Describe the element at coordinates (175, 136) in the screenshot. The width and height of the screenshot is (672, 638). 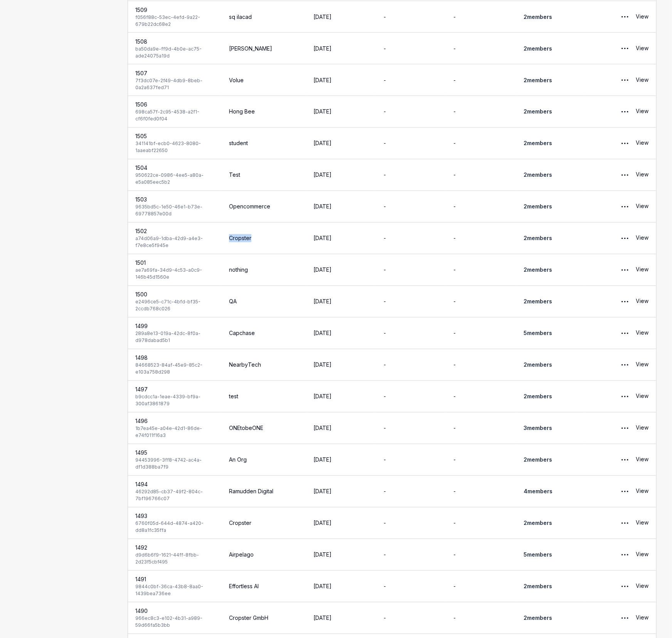
I see `div: 1505` at that location.